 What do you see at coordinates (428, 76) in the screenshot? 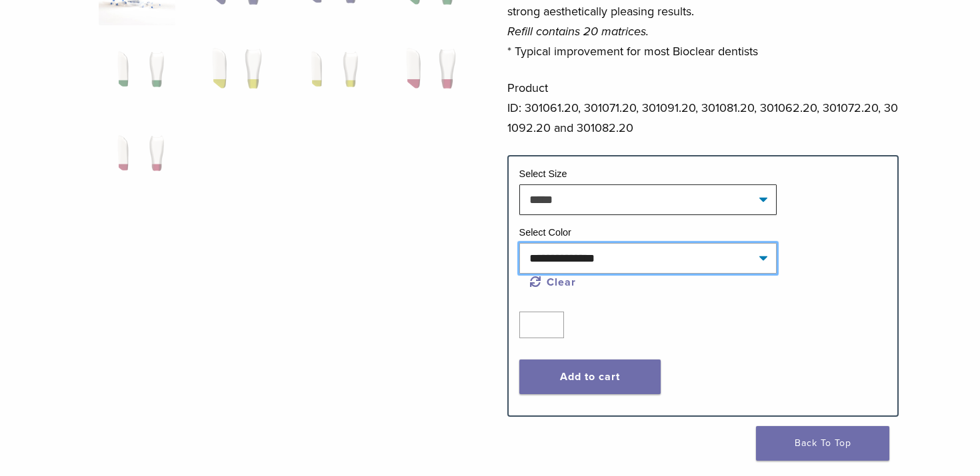
I see `img: BT Matrix Series - Image 8` at bounding box center [428, 76].